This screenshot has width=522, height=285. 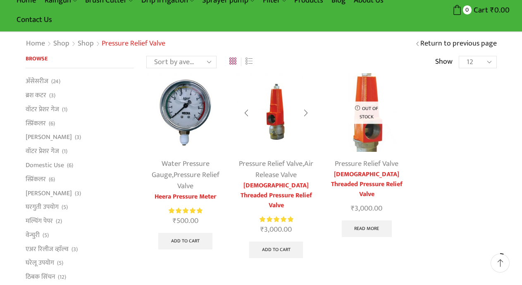 What do you see at coordinates (186, 221) in the screenshot?
I see `bdi: 500.00` at bounding box center [186, 221].